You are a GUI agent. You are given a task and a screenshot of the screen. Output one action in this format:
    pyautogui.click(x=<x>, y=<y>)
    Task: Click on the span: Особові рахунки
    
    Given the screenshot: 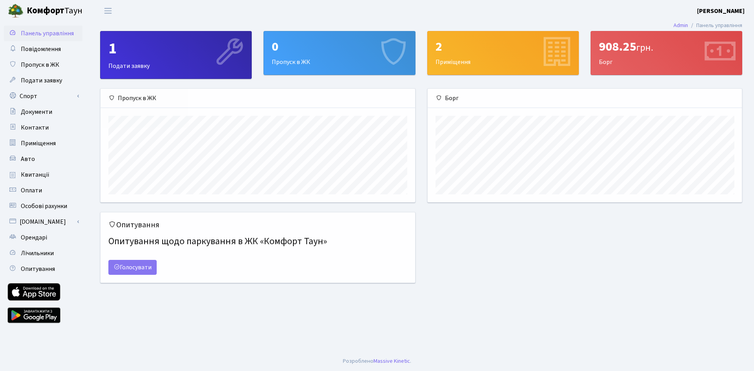 What is the action you would take?
    pyautogui.click(x=44, y=206)
    